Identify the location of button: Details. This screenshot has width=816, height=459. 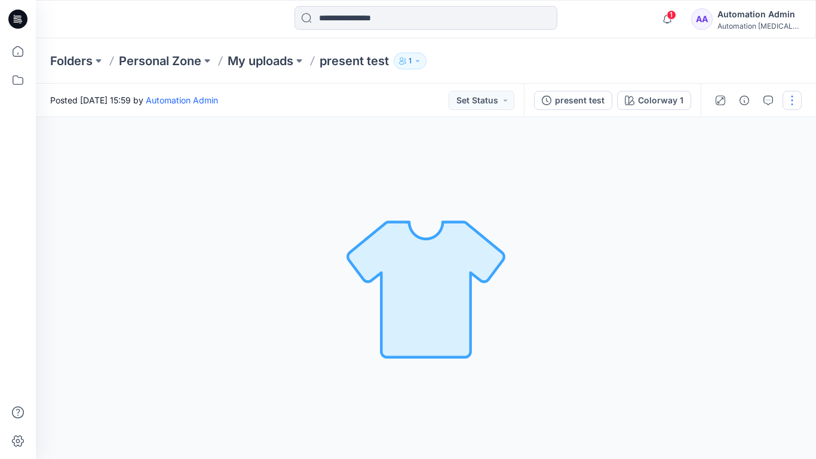
(744, 100).